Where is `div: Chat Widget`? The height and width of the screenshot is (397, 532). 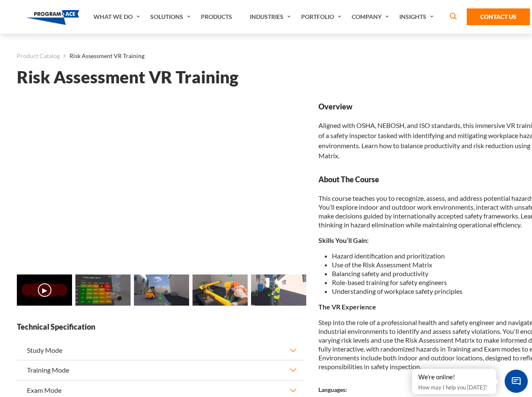
div: Chat Widget is located at coordinates (516, 381).